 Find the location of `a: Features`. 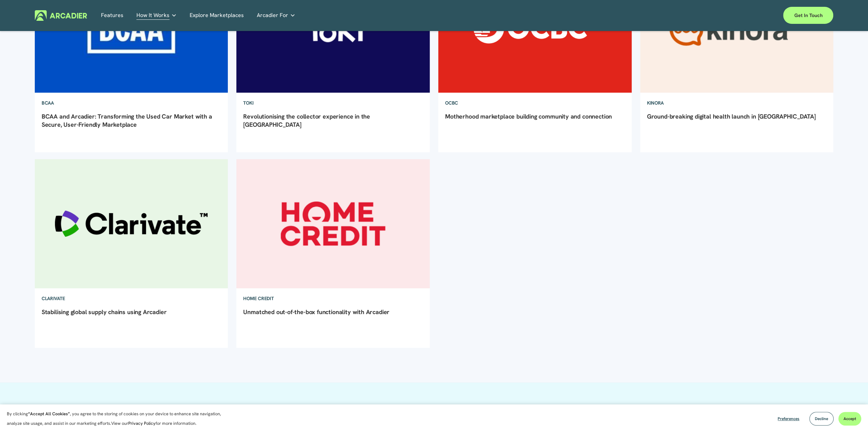

a: Features is located at coordinates (112, 16).